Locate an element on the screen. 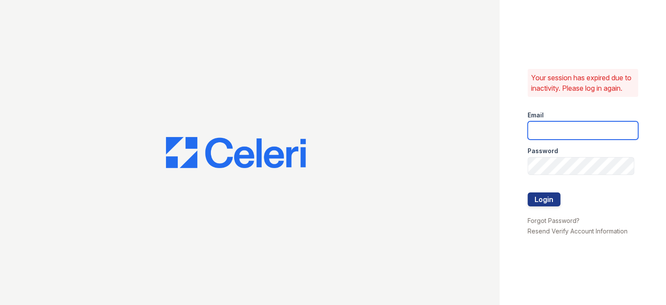  label: Email is located at coordinates (535, 115).